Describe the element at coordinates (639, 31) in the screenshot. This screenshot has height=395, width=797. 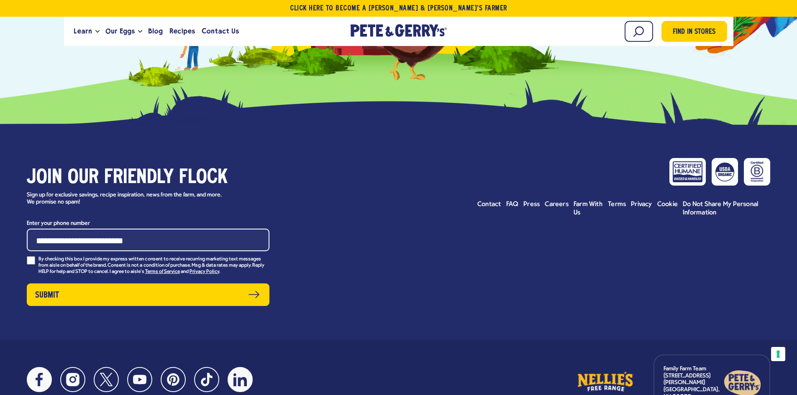
I see `input: Search` at that location.